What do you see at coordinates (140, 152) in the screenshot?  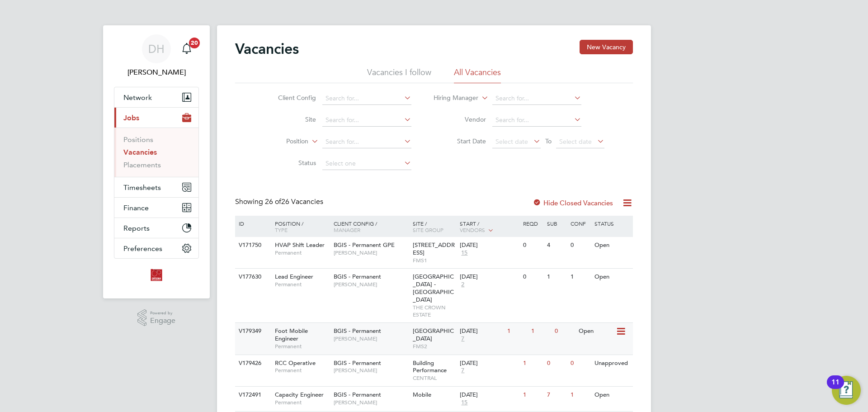 I see `a: Vacancies` at bounding box center [140, 152].